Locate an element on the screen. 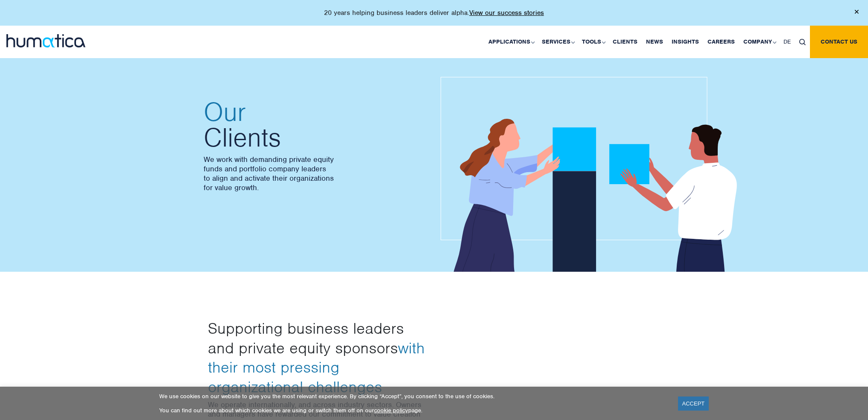 The image size is (868, 420). a: Careers is located at coordinates (721, 42).